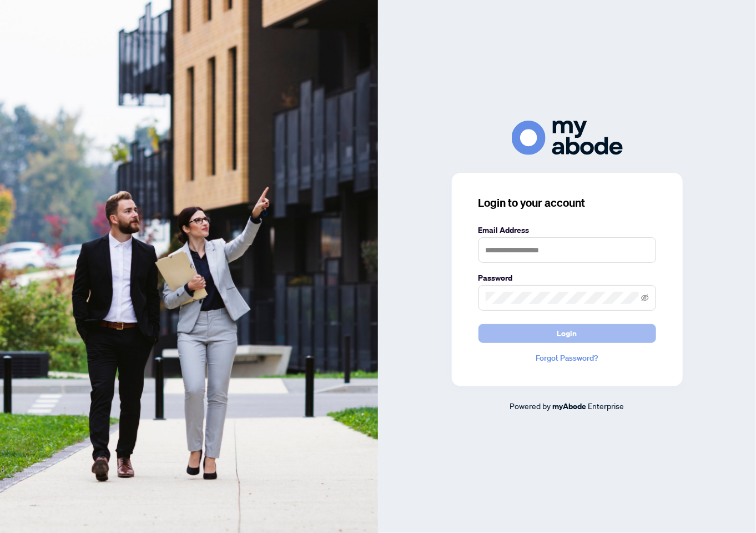  What do you see at coordinates (531, 405) in the screenshot?
I see `span: Powered by` at bounding box center [531, 405].